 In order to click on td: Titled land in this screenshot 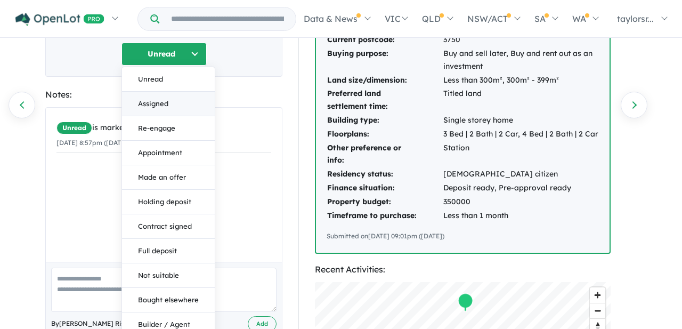, I will do `click(520, 100)`.